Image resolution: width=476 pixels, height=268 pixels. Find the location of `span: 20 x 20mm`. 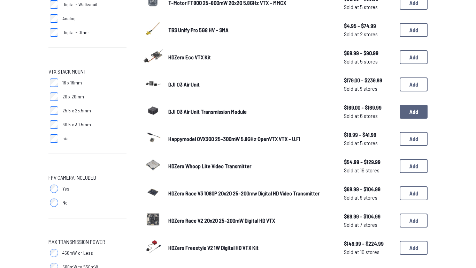

span: 20 x 20mm is located at coordinates (73, 96).